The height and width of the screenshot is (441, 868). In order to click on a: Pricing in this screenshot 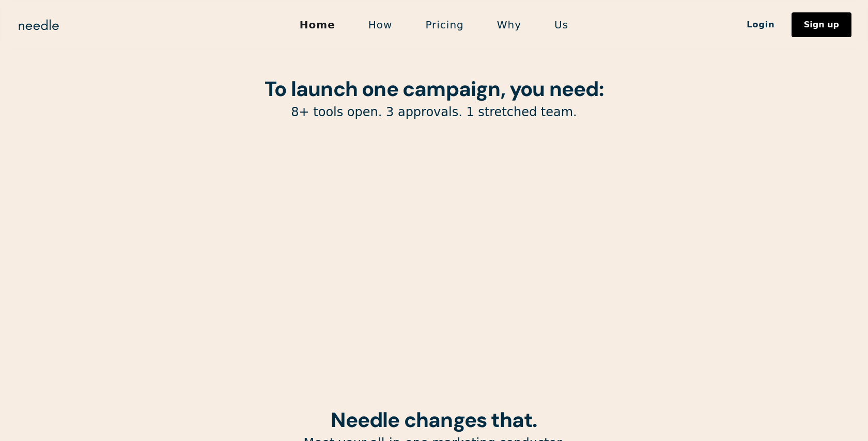, I will do `click(444, 25)`.